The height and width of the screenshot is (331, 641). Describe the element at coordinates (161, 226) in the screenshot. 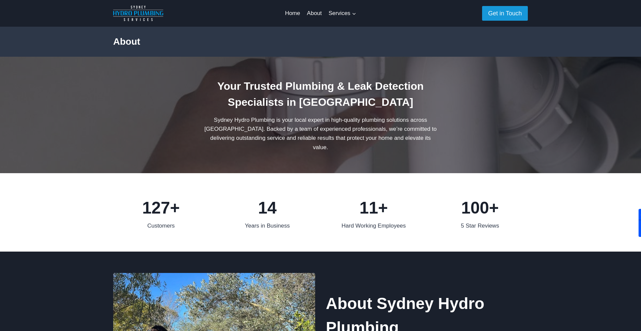

I see `div: Customers` at that location.